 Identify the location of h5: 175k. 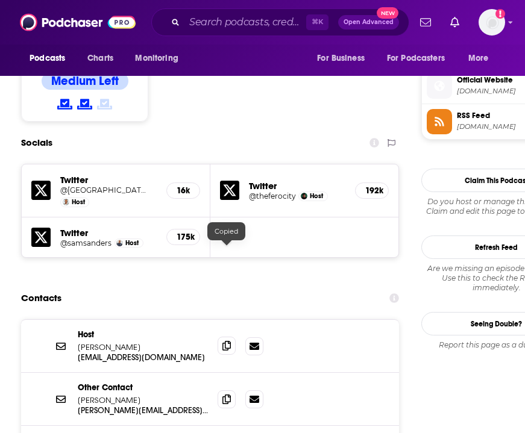
(183, 237).